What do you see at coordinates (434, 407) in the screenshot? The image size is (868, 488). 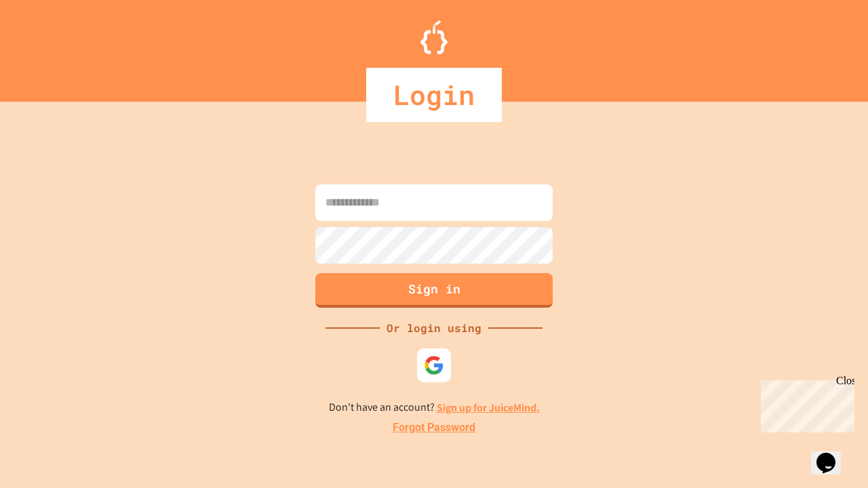 I see `p: Don't have an account?` at bounding box center [434, 407].